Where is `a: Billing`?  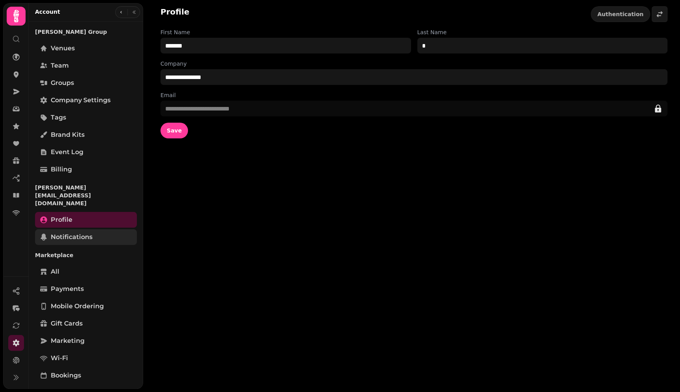 a: Billing is located at coordinates (86, 169).